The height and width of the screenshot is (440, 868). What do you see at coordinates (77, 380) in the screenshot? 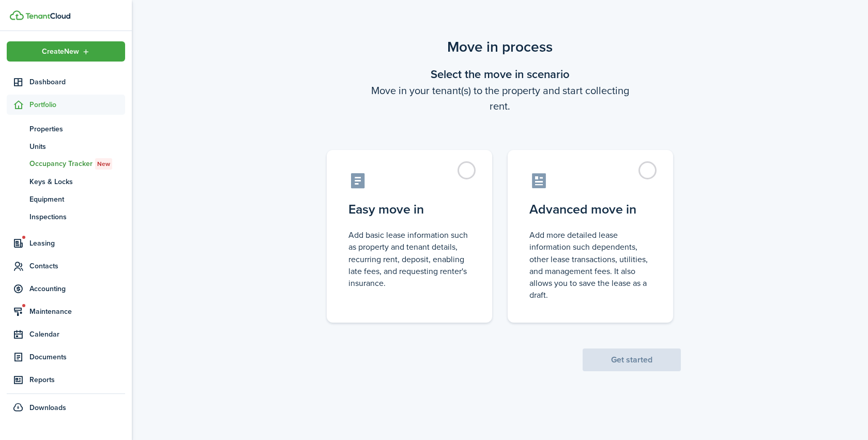
I see `span: Reports` at bounding box center [77, 380].